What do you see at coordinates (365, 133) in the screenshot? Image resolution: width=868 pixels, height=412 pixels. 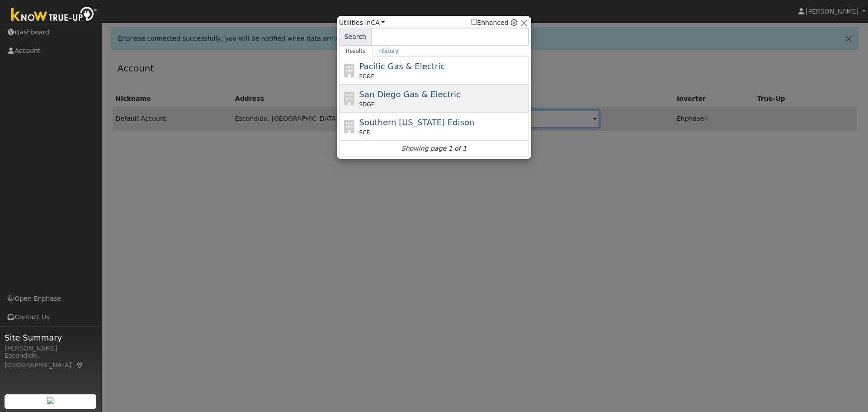 I see `span: SCE` at bounding box center [365, 133].